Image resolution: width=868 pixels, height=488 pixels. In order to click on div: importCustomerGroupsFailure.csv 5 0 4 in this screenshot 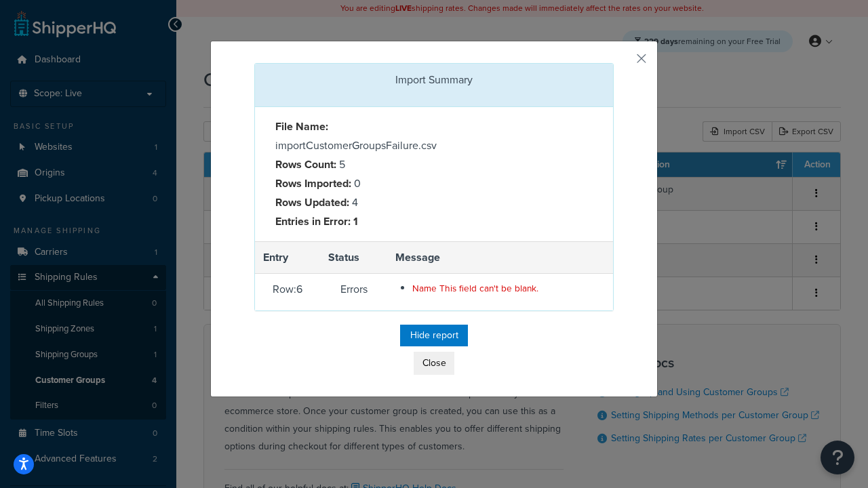, I will do `click(349, 174)`.